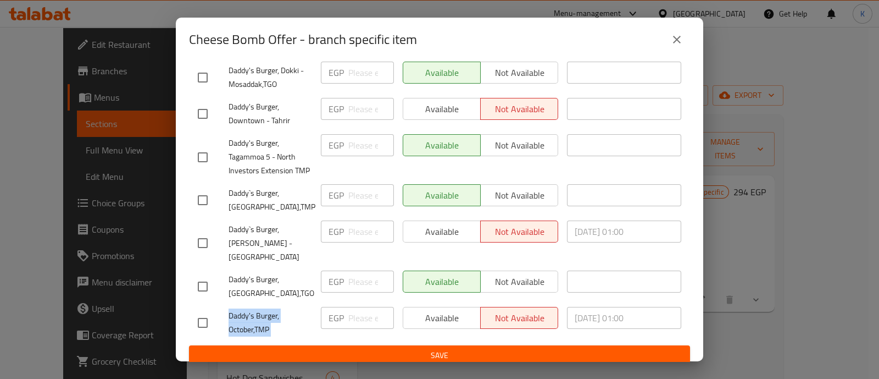 This screenshot has width=879, height=379. I want to click on h2: Cheese Bomb Offer - branch specific item, so click(303, 40).